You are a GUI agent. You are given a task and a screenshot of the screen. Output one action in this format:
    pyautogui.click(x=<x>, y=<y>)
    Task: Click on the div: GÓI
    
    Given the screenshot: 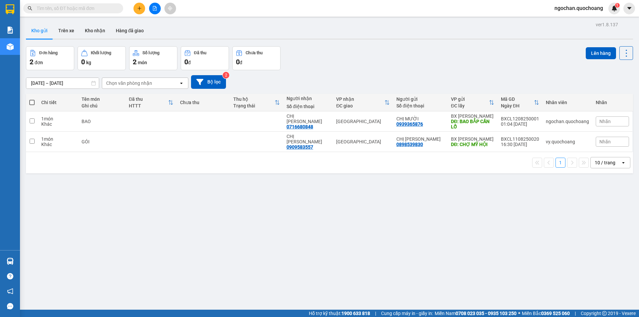 What is the action you would take?
    pyautogui.click(x=102, y=142)
    